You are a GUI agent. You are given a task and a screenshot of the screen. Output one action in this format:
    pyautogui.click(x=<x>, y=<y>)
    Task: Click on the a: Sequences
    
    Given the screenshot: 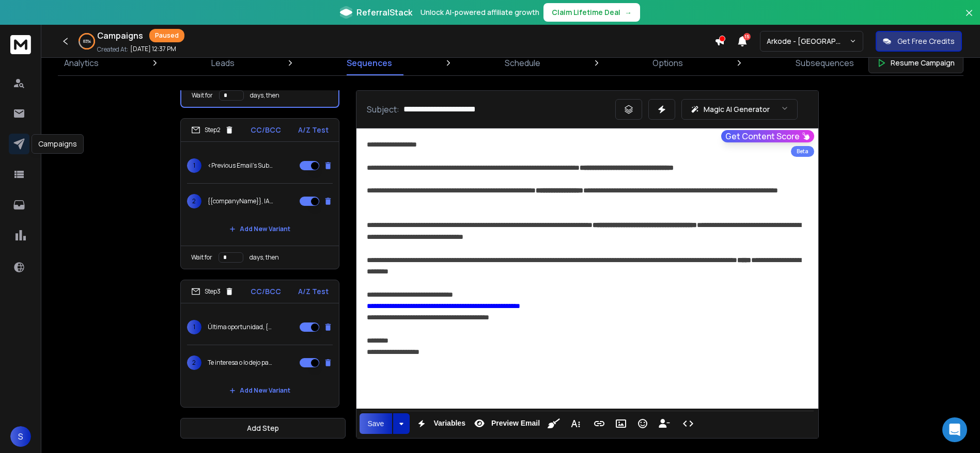 What is the action you would take?
    pyautogui.click(x=369, y=63)
    